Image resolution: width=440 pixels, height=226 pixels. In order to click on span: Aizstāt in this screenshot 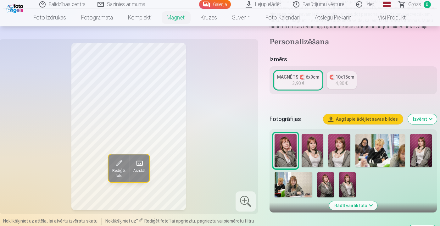, I will do `click(139, 171)`.